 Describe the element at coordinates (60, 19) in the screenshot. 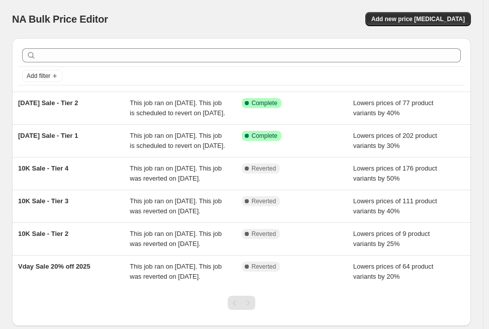

I see `span: NA Bulk Price Editor` at that location.